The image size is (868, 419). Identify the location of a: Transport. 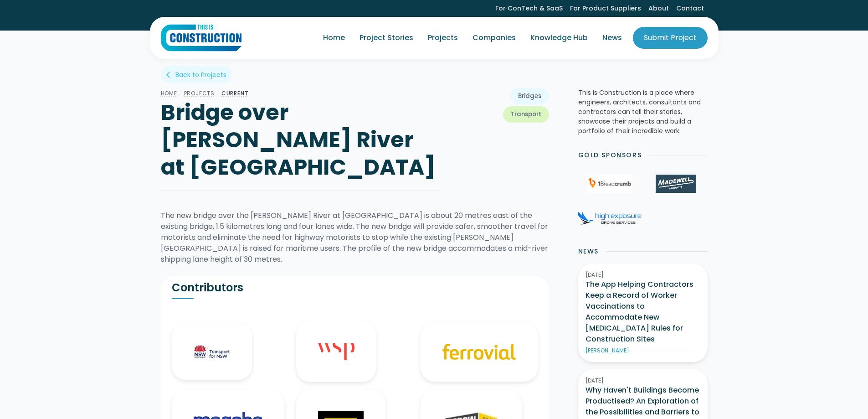
(526, 114).